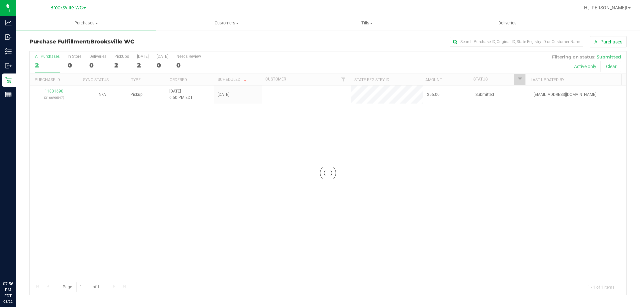 The height and width of the screenshot is (307, 640). Describe the element at coordinates (8, 66) in the screenshot. I see `inline-svg: Outbound` at that location.